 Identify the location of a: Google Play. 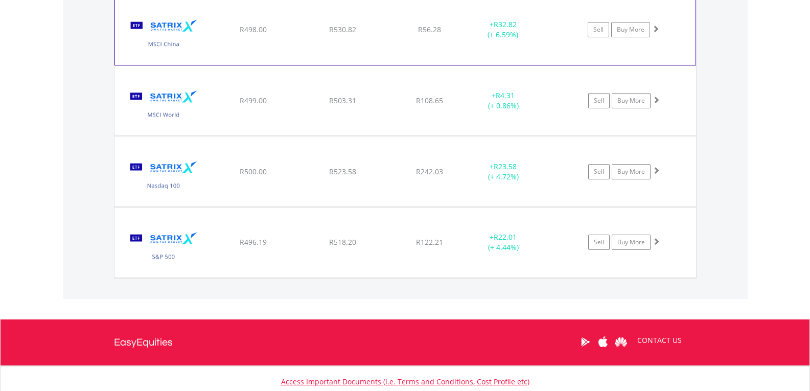
(585, 342).